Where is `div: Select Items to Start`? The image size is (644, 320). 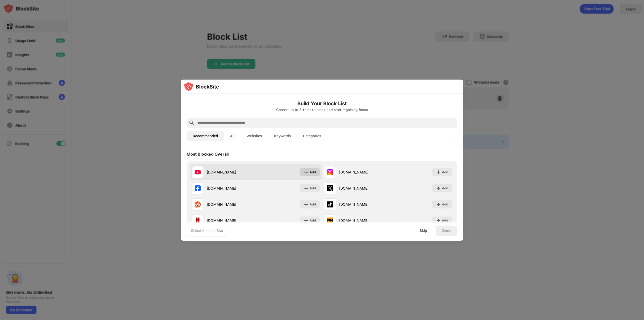 div: Select Items to Start is located at coordinates (208, 230).